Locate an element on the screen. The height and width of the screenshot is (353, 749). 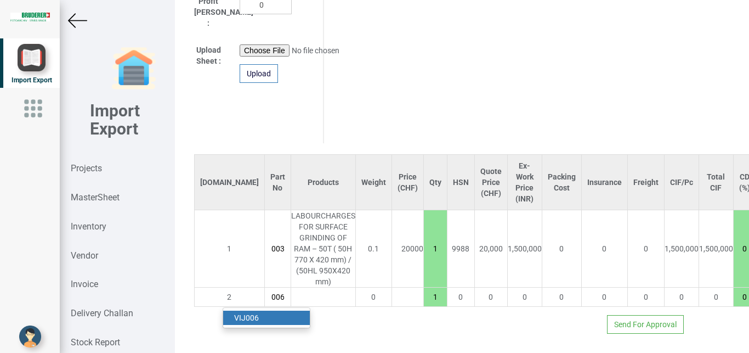
strong: Delivery Challan is located at coordinates (102, 313).